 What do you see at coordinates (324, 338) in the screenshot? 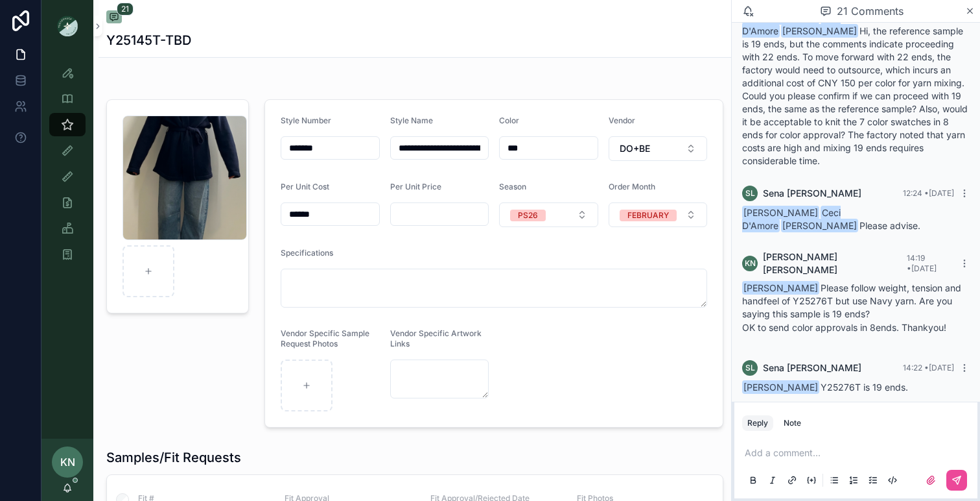
I see `span: Vendor Specific Sample Request Photos` at bounding box center [324, 338].